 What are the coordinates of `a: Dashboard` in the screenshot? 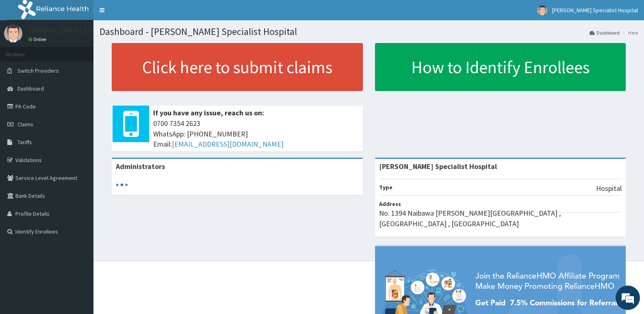 It's located at (605, 33).